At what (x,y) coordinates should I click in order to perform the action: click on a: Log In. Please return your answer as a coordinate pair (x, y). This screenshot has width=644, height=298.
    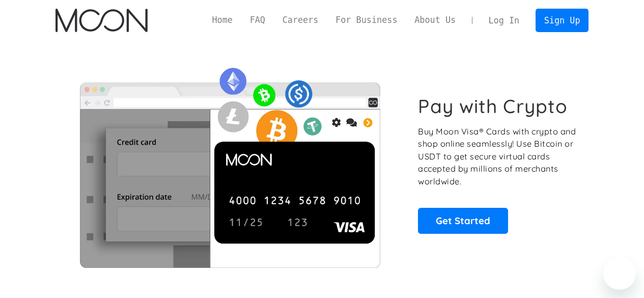
    Looking at the image, I should click on (505, 20).